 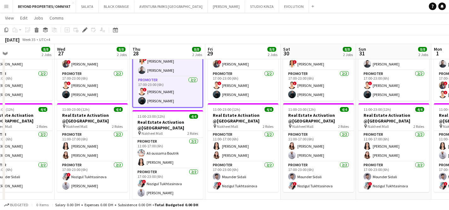 I want to click on button: BEYOND PROPERTIES/ OMNIYAT, so click(x=44, y=6).